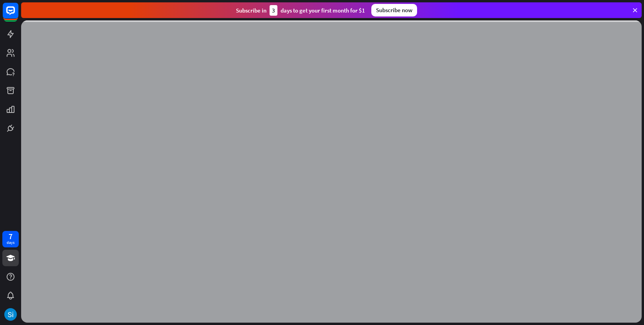  Describe the element at coordinates (394, 10) in the screenshot. I see `div: Subscribe now` at that location.